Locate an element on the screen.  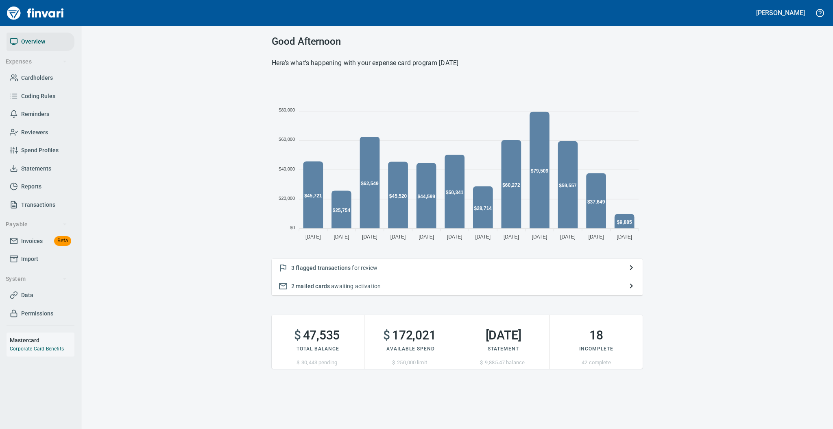
span: Transactions is located at coordinates (38, 205).